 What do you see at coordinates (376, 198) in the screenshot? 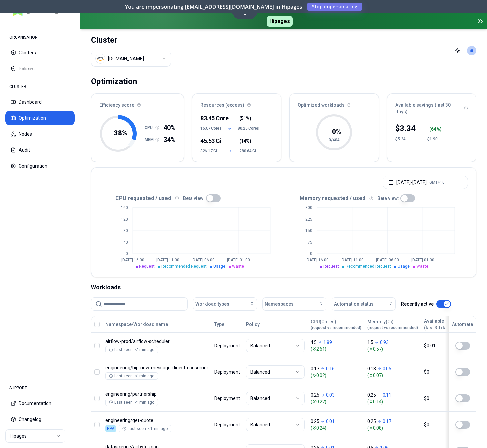
I see `div: Memory requested / used` at bounding box center [376, 198].